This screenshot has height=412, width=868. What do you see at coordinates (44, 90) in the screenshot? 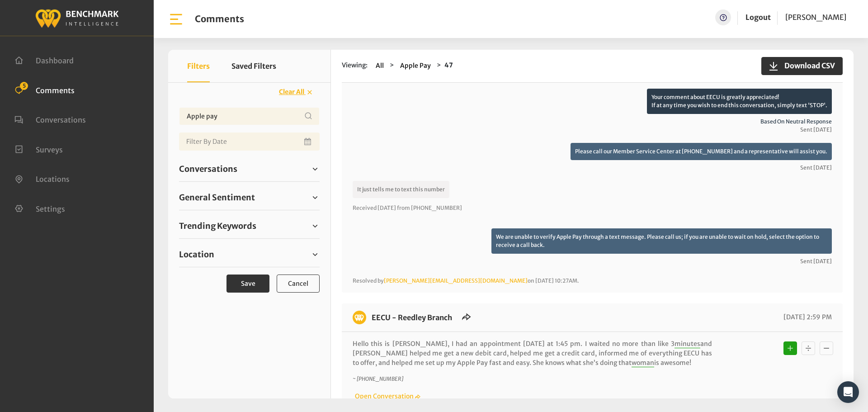
I see `a: Comments 5` at bounding box center [44, 90].